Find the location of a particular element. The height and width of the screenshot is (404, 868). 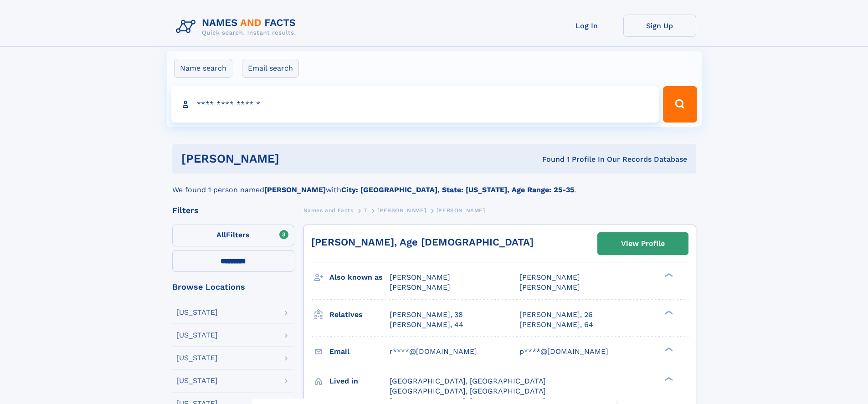

a: T is located at coordinates (365, 210).